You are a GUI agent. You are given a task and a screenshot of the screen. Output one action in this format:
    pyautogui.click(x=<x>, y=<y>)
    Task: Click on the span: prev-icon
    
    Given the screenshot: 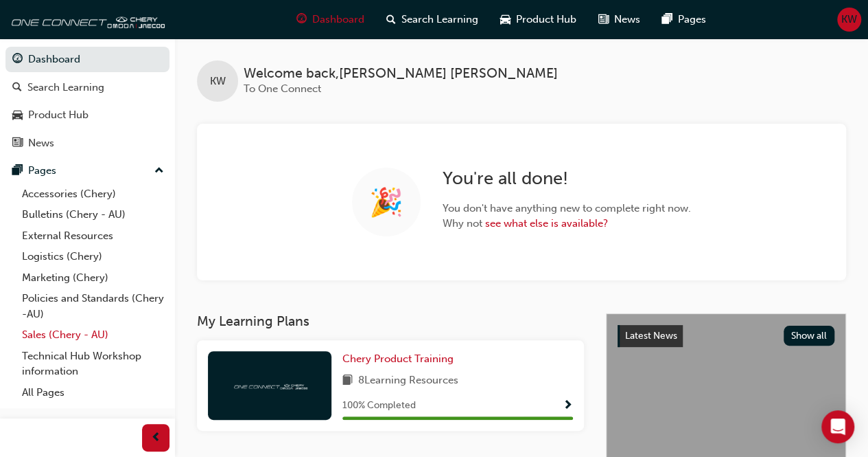 What is the action you would take?
    pyautogui.click(x=155, y=438)
    